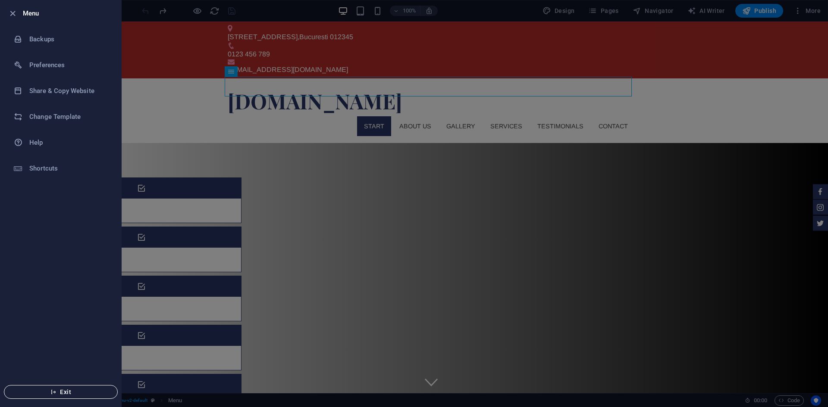 Image resolution: width=828 pixels, height=407 pixels. What do you see at coordinates (69, 91) in the screenshot?
I see `h6: Share & Copy Website` at bounding box center [69, 91].